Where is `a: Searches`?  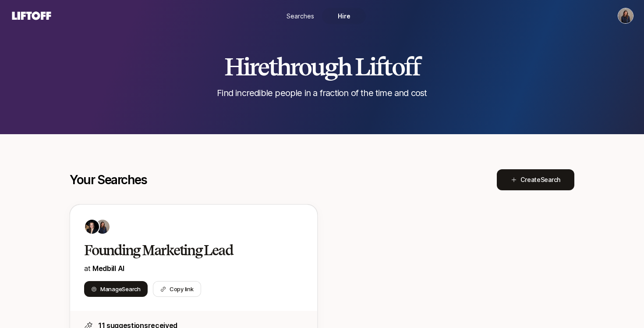 a: Searches is located at coordinates (300, 16).